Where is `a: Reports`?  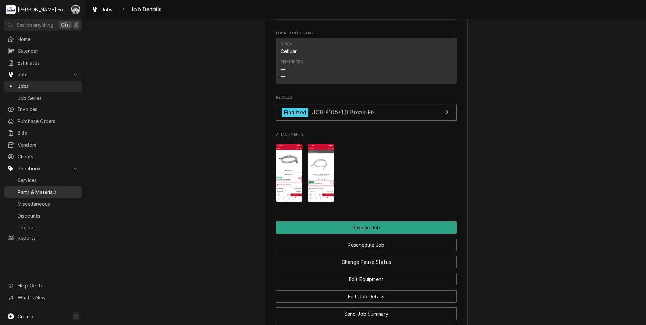
a: Reports is located at coordinates (43, 238).